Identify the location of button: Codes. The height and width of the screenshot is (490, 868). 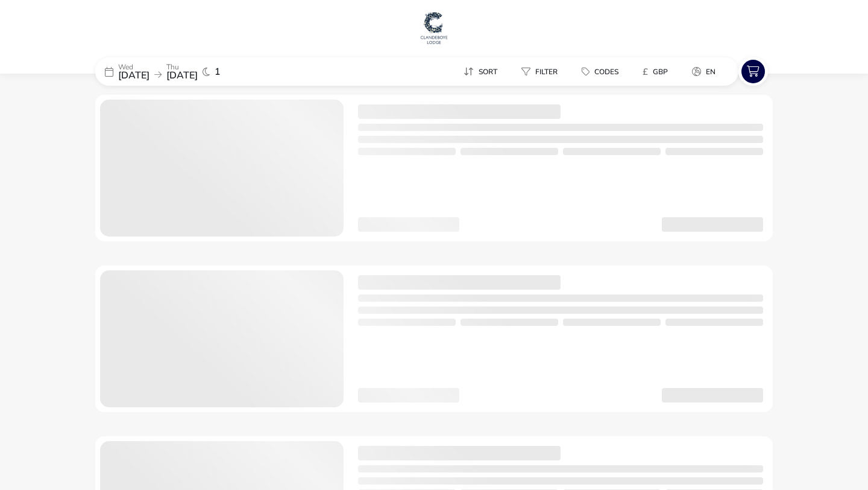
(599, 71).